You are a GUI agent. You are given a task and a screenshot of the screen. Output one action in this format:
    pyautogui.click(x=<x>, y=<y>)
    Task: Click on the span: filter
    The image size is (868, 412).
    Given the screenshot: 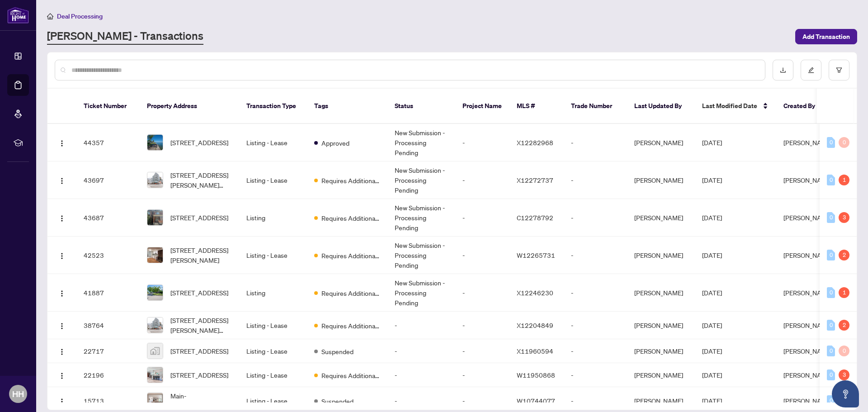 What is the action you would take?
    pyautogui.click(x=839, y=70)
    